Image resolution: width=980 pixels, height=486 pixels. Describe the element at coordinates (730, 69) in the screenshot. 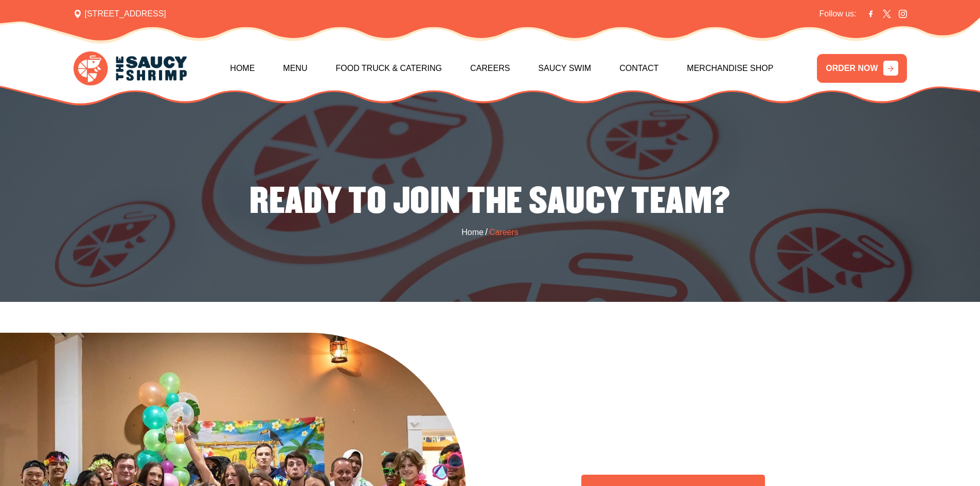

I see `a: Merchandise Shop` at that location.